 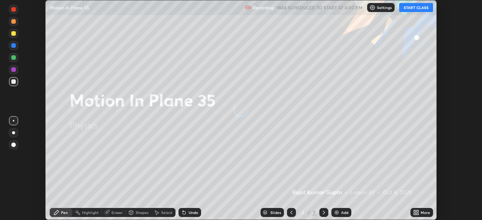 What do you see at coordinates (337, 213) in the screenshot?
I see `img: add-slide-button` at bounding box center [337, 213].